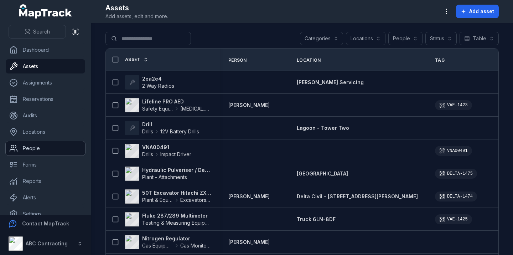 This screenshot has width=513, height=255. Describe the element at coordinates (177, 216) in the screenshot. I see `strong: Fluke 287/289 Multimeter` at that location.